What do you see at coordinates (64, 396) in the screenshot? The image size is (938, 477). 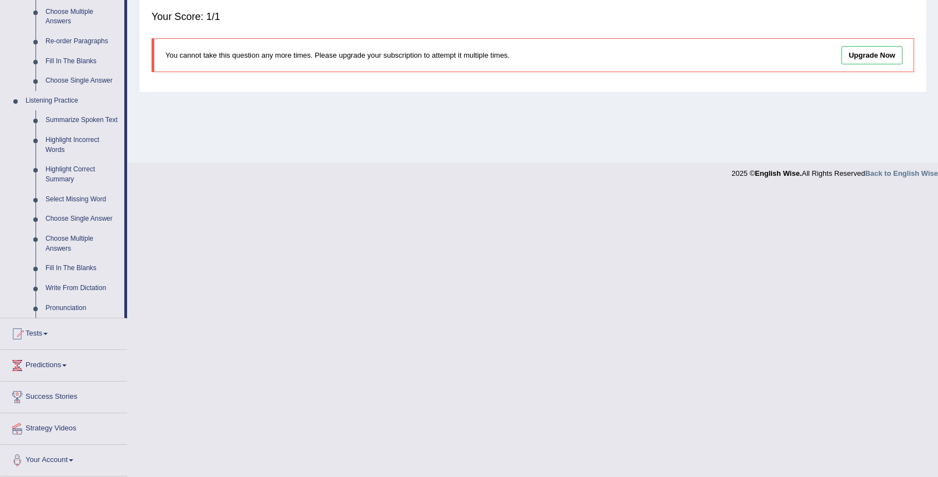 I see `a: Success Stories` at bounding box center [64, 396].